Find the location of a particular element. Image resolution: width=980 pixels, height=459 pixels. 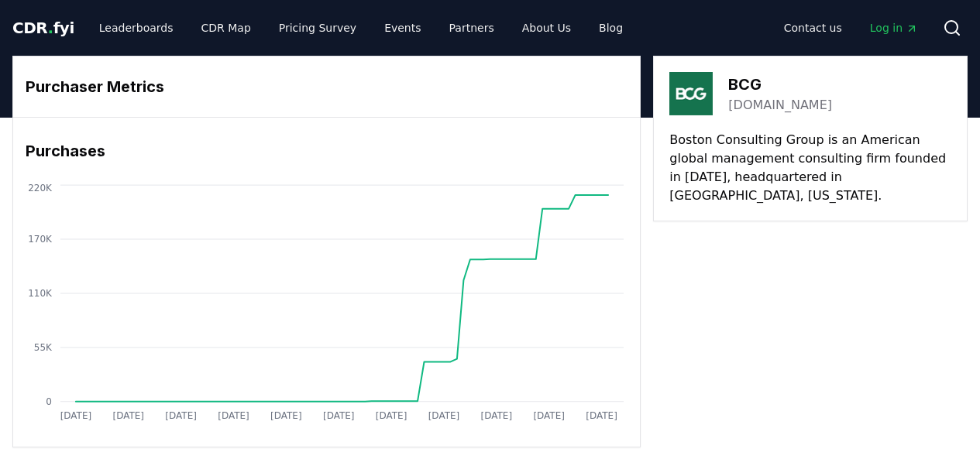

a: About Us is located at coordinates (546, 28).